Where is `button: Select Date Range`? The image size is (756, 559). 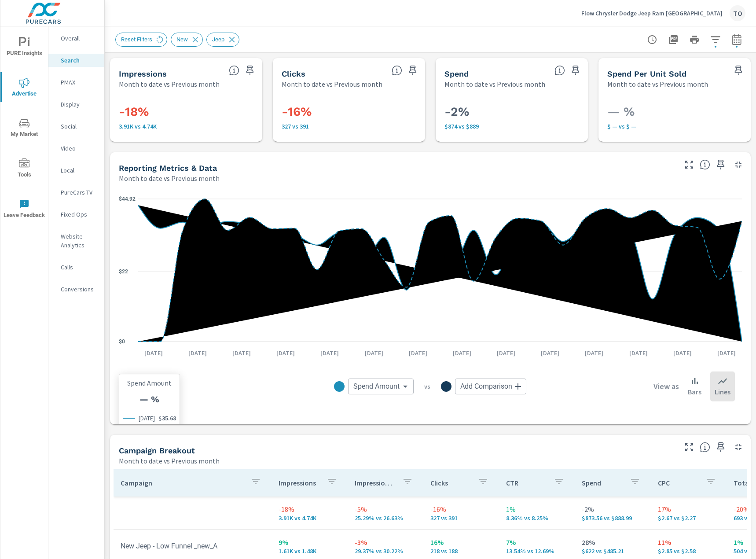 button: Select Date Range is located at coordinates (737, 39).